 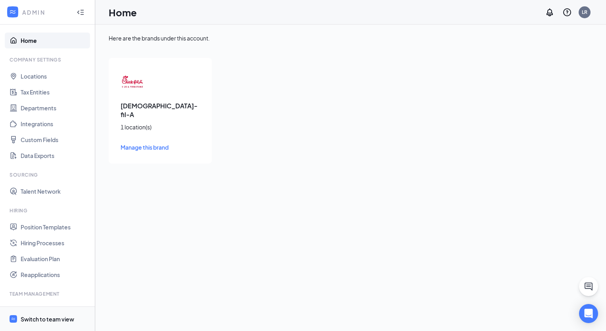 What do you see at coordinates (54, 124) in the screenshot?
I see `a: Integrations` at bounding box center [54, 124].